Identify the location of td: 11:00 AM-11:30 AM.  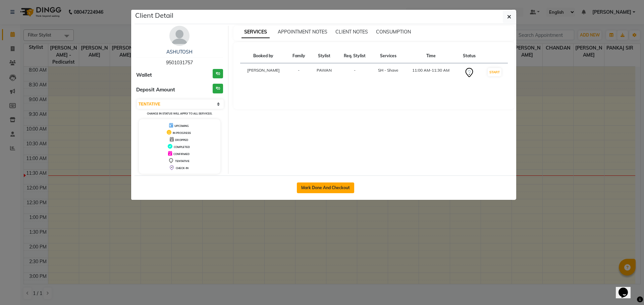
(431, 73).